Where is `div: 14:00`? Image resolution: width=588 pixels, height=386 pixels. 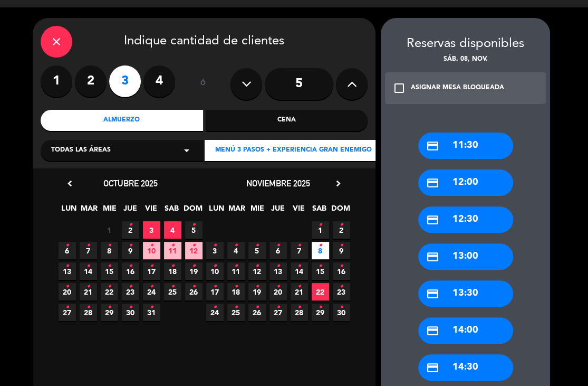
div: 14:00 is located at coordinates (466, 330).